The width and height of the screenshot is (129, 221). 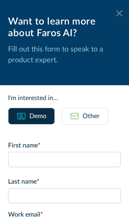 What do you see at coordinates (64, 182) in the screenshot?
I see `label: Last name` at bounding box center [64, 182].